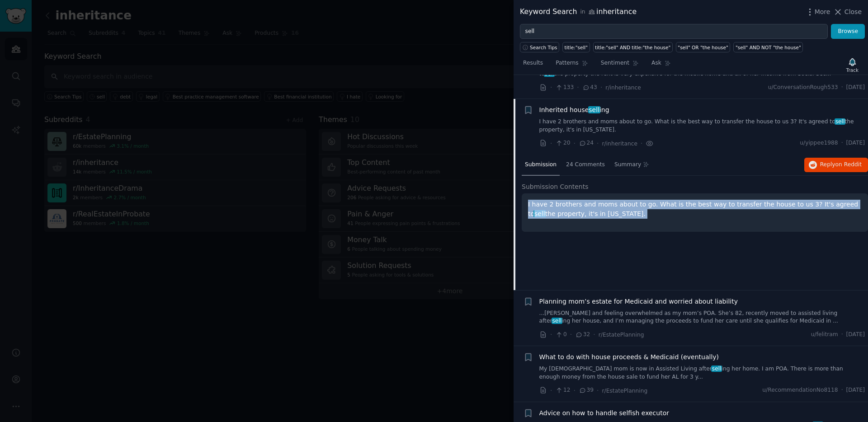 Image resolution: width=868 pixels, height=422 pixels. What do you see at coordinates (800, 391) in the screenshot?
I see `span: u/RecommendationNo8118` at bounding box center [800, 391].